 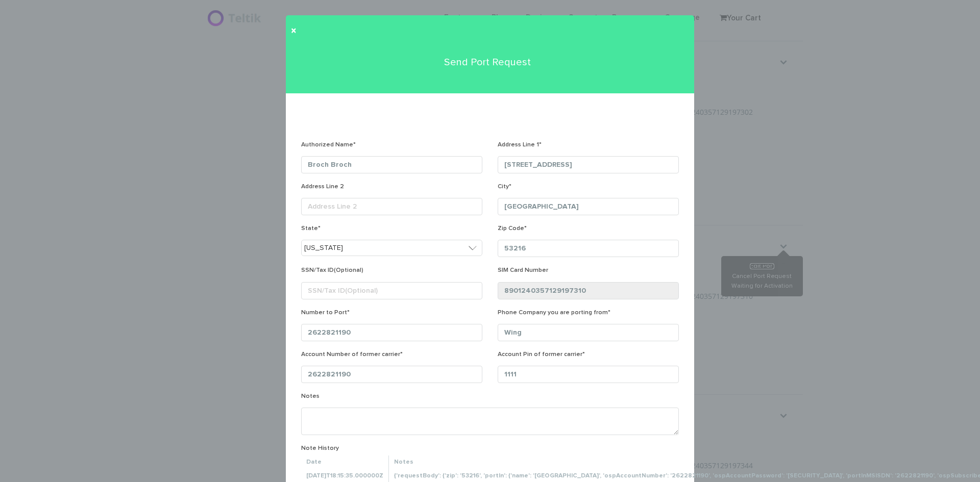 I want to click on input: Zip, so click(x=588, y=249).